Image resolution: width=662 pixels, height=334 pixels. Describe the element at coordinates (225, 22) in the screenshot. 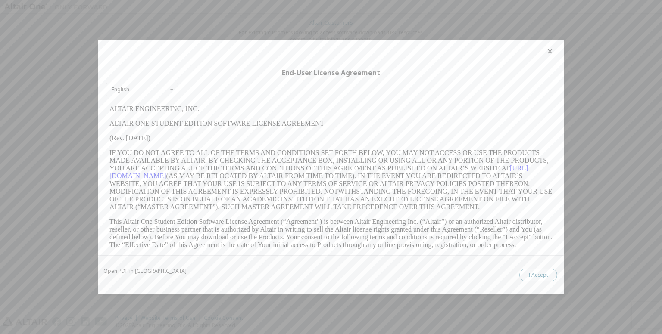

I see `p: ALTAIR ONE STUDENT EDITION SOFTWARE LICENSE AGREEMENT` at that location.